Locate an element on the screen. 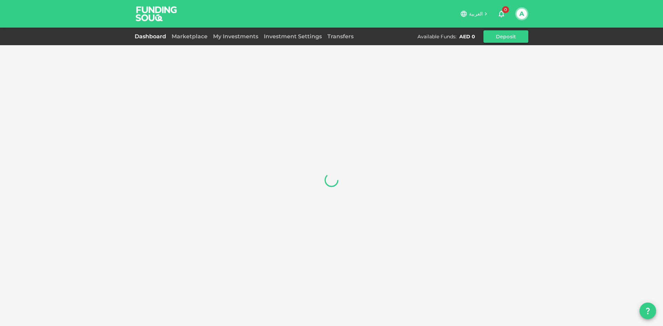  button: Deposit is located at coordinates (506, 37).